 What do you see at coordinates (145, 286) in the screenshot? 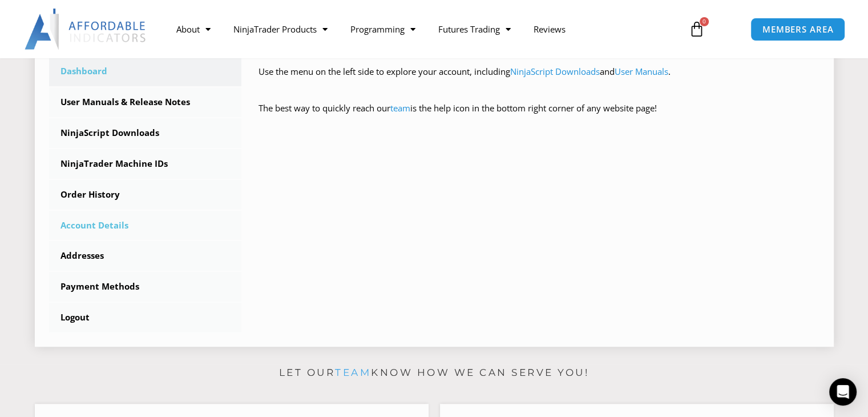
I see `a: Payment Methods` at bounding box center [145, 286].